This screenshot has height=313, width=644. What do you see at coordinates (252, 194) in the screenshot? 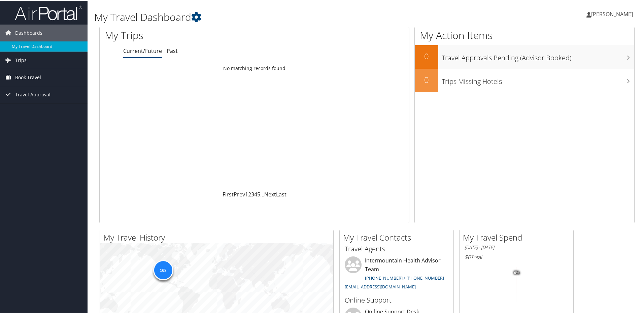
I see `a: 3` at bounding box center [252, 194].